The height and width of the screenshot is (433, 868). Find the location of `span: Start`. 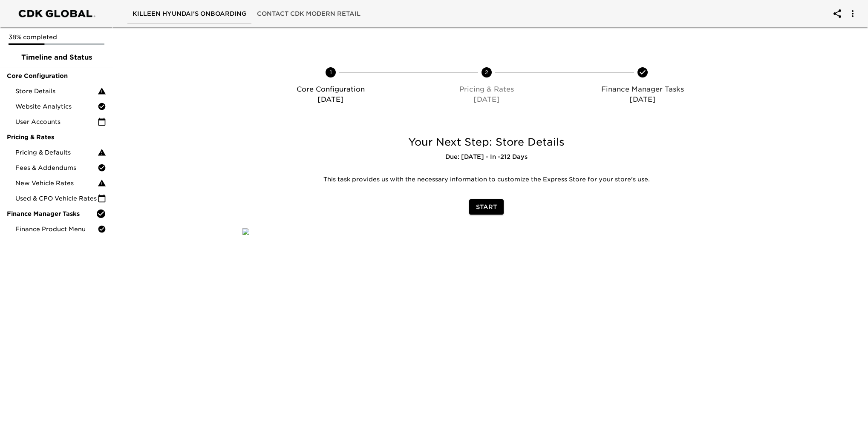

span: Start is located at coordinates (486, 207).